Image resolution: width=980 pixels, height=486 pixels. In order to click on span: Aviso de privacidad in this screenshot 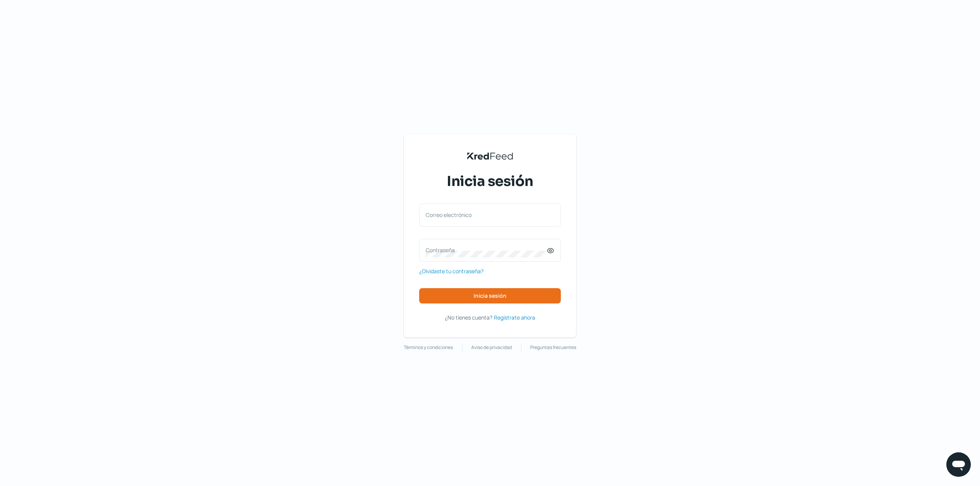, I will do `click(491, 348)`.